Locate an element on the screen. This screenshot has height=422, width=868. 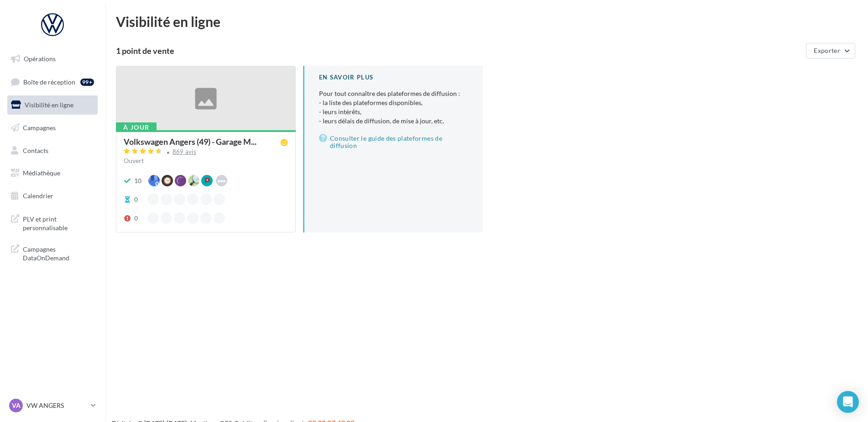
li: - la liste des plateformes disponibles, is located at coordinates (394, 103).